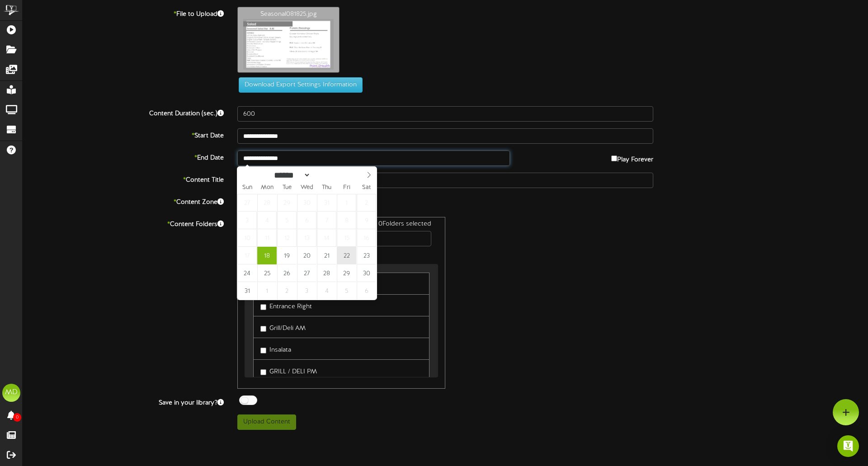 The image size is (868, 466). What do you see at coordinates (123, 112) in the screenshot?
I see `label: Content Duration (sec.)` at bounding box center [123, 112].